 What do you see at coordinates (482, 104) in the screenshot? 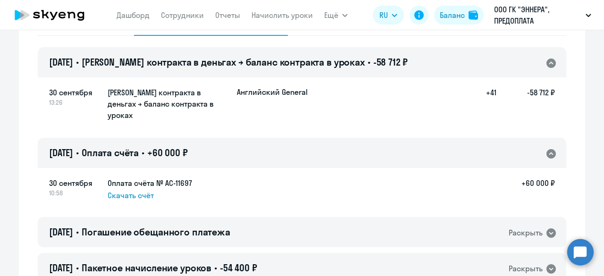
I see `h5: +41` at bounding box center [482, 104].